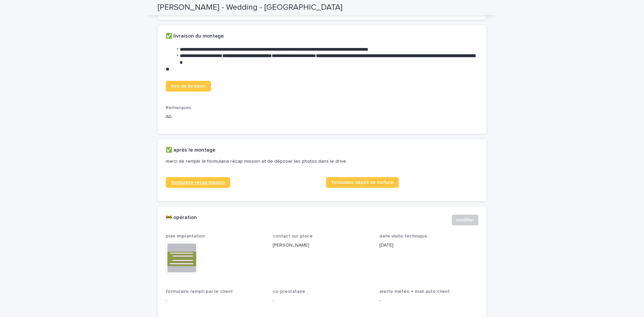 The image size is (644, 317). I want to click on span: contact sur place, so click(292, 236).